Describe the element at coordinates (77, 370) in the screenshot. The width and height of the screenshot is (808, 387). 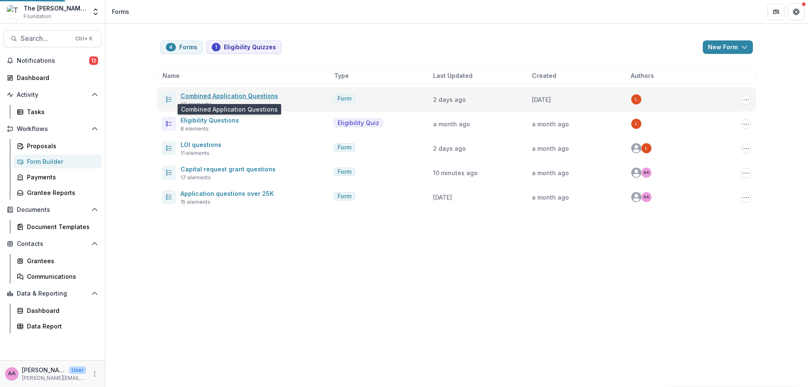
I see `p: User` at that location.